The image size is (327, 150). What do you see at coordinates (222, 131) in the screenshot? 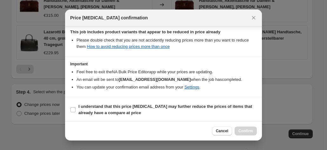
I see `button: Cancel` at bounding box center [222, 131].